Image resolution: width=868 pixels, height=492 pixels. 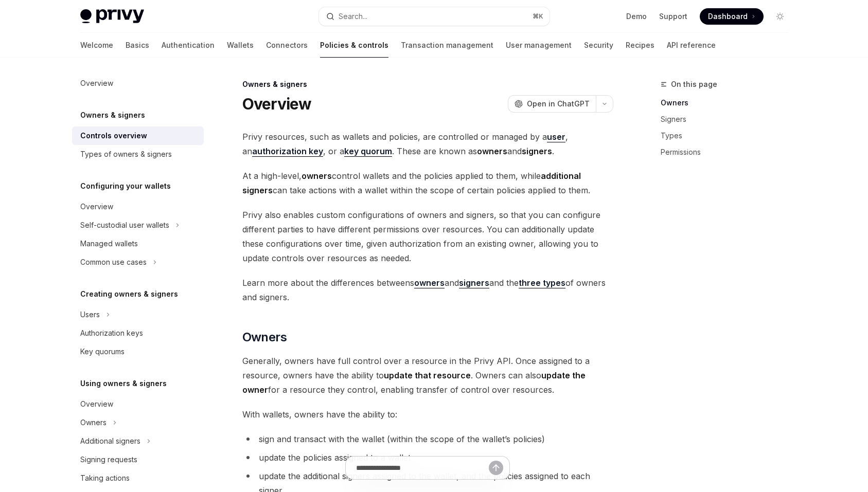 What do you see at coordinates (188, 45) in the screenshot?
I see `a: Authentication` at bounding box center [188, 45].